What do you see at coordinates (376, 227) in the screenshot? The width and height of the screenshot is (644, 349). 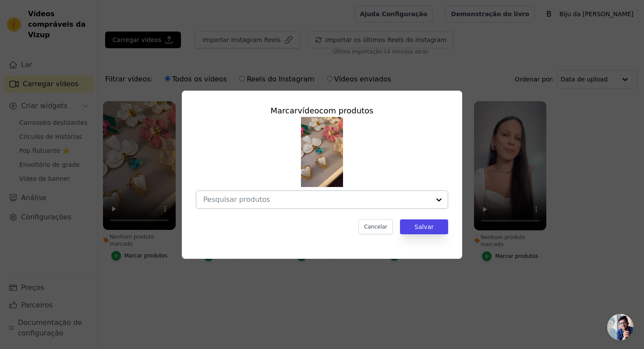 I see `font: Cancelar` at bounding box center [376, 227].